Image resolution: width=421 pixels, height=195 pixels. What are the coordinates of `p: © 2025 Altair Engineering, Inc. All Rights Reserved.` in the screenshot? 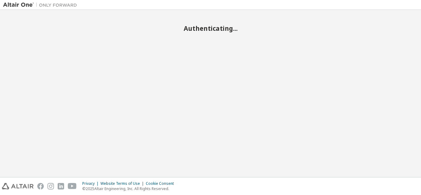 It's located at (130, 189).